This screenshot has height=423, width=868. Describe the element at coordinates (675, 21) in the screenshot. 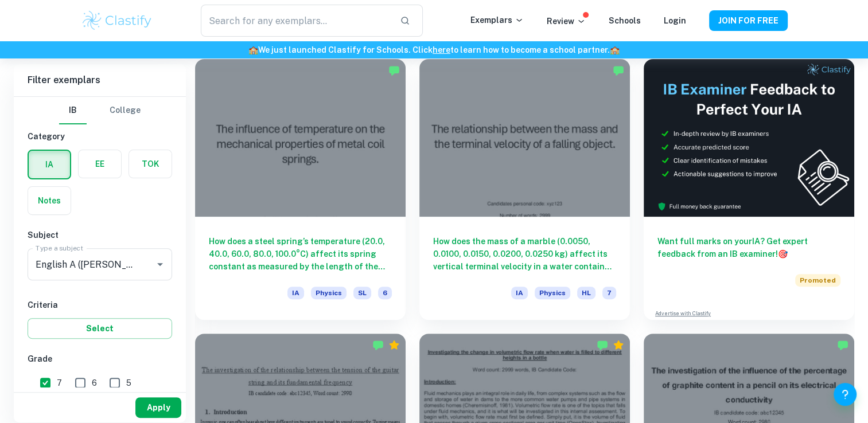

I see `a: Login` at that location.